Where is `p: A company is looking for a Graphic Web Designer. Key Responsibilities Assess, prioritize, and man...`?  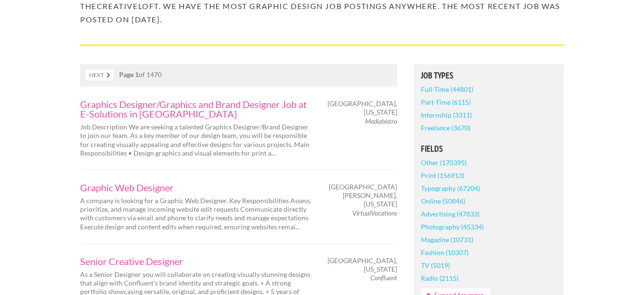
p: A company is looking for a Graphic Web Designer. Key Responsibilities Assess, prioritize, and man... is located at coordinates (197, 214).